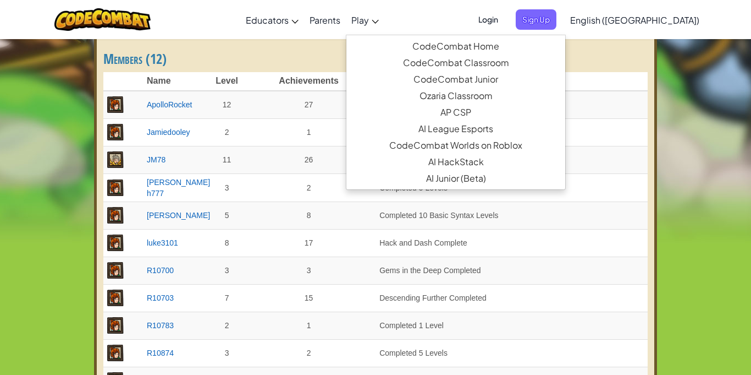 Image resolution: width=751 pixels, height=375 pixels. What do you see at coordinates (456, 96) in the screenshot?
I see `a: Ozaria ClassroomAn enchanting narrative coding adventure that establishes the fundamentals of com...` at bounding box center [456, 96].